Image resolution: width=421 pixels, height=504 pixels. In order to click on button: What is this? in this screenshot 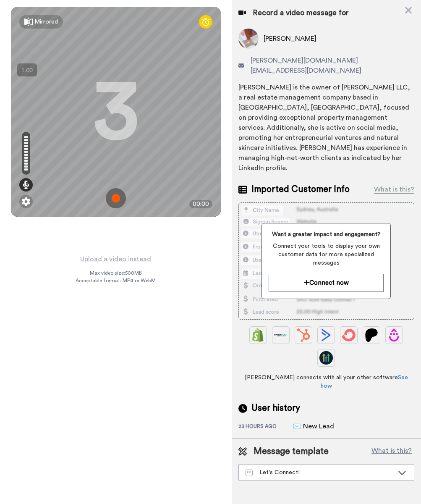, I will do `click(392, 451)`.